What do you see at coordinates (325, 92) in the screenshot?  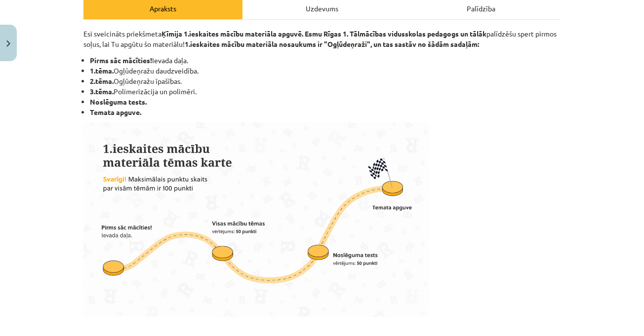 I see `li: Polimerizācija un polimēri.` at bounding box center [325, 92].